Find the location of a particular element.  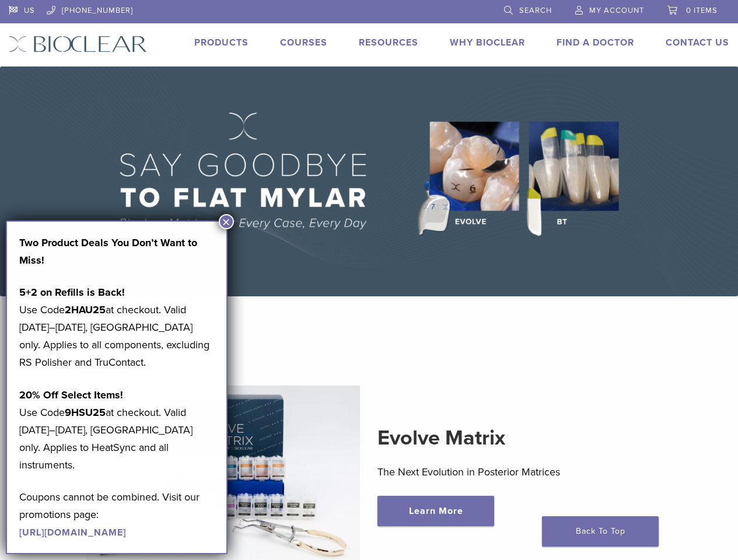

strong: 9HSU25 is located at coordinates (85, 412).